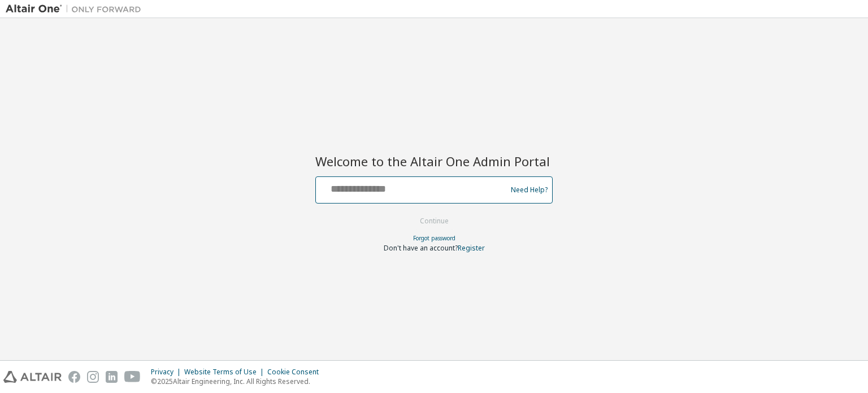 The width and height of the screenshot is (868, 393). I want to click on span: Don't have an account?, so click(420, 248).